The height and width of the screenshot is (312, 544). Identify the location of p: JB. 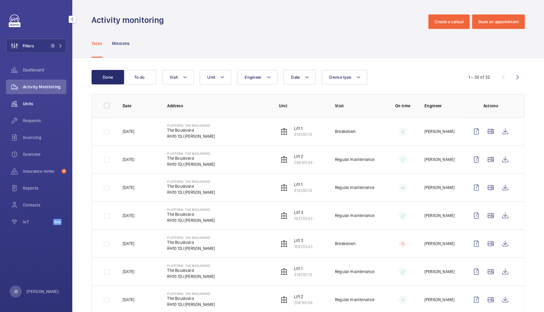
(16, 291).